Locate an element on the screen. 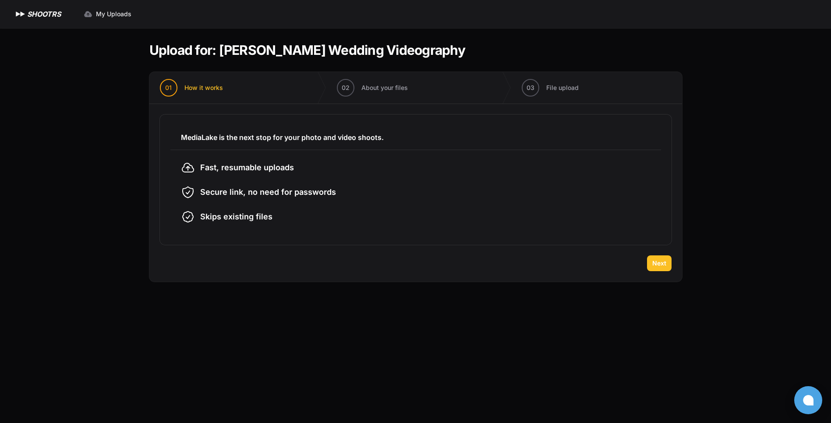 The image size is (831, 423). button: 03 File upload is located at coordinates (550, 88).